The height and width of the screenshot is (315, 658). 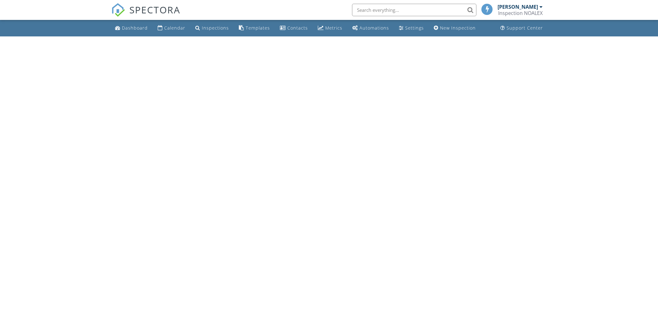 I want to click on a: Support Center, so click(x=522, y=28).